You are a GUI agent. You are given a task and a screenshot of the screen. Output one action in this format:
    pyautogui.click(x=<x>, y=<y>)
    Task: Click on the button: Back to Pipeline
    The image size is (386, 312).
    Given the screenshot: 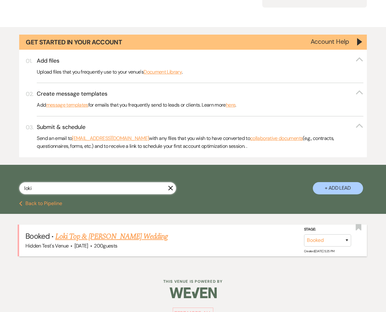 What is the action you would take?
    pyautogui.click(x=41, y=203)
    